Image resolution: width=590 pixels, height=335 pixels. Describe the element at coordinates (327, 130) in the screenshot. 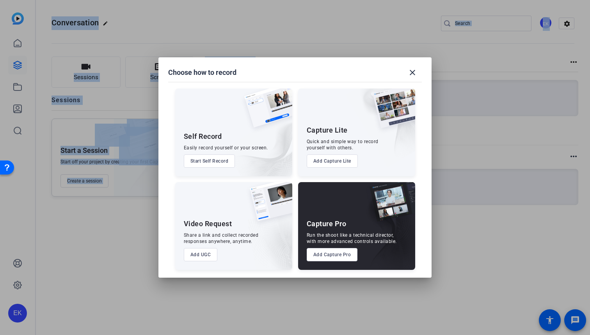

I see `div: Capture Lite` at that location.